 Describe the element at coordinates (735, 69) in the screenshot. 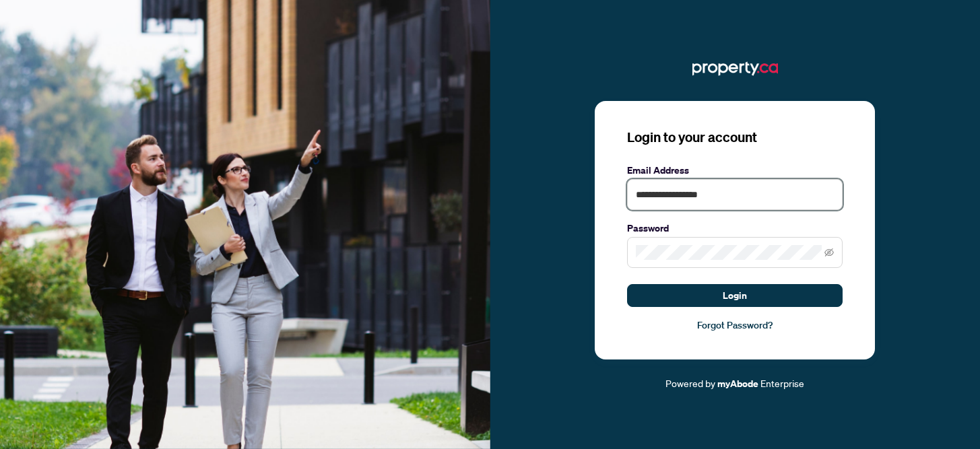

I see `img: ma-logo` at that location.